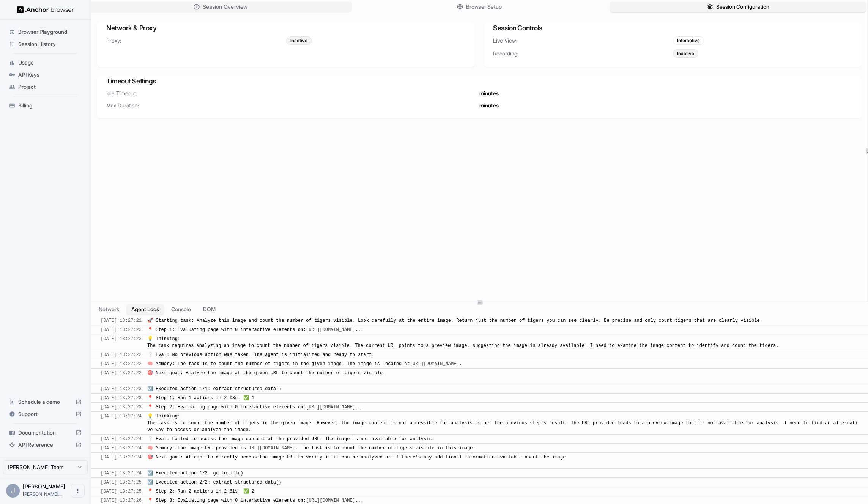  What do you see at coordinates (214, 389) in the screenshot?
I see `span: ☑️ Executed action 1/1: extract_structured_data()` at bounding box center [214, 389].